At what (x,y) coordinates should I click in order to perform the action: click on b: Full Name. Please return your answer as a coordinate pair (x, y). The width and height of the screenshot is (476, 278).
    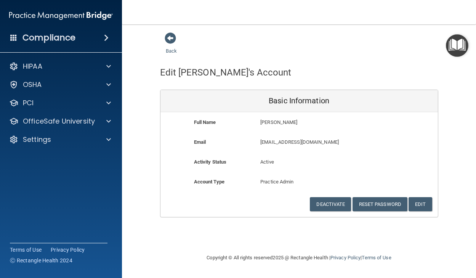
    Looking at the image, I should click on (205, 122).